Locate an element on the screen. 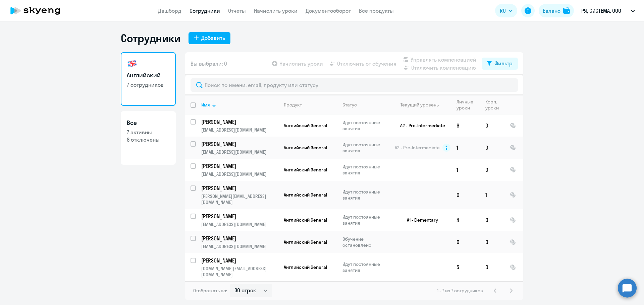  a: Все продукты is located at coordinates (376, 11).